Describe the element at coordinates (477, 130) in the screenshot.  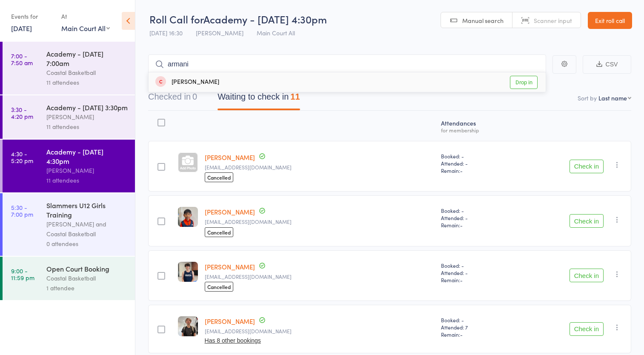
I see `div: for membership` at that location.